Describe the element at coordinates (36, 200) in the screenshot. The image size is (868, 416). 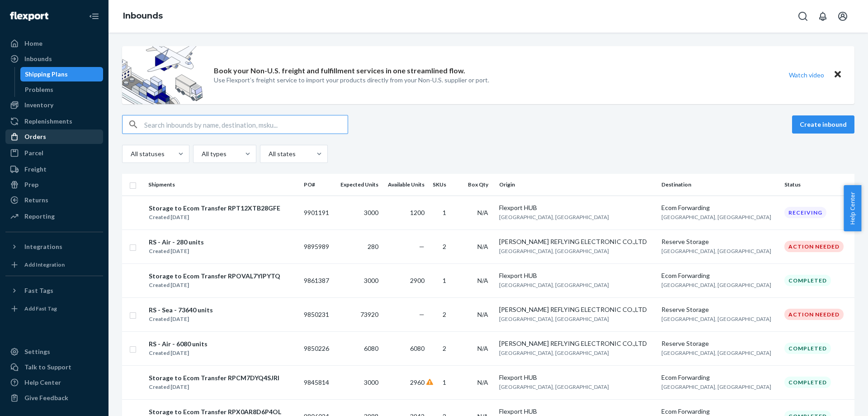
I see `div: Returns` at that location.